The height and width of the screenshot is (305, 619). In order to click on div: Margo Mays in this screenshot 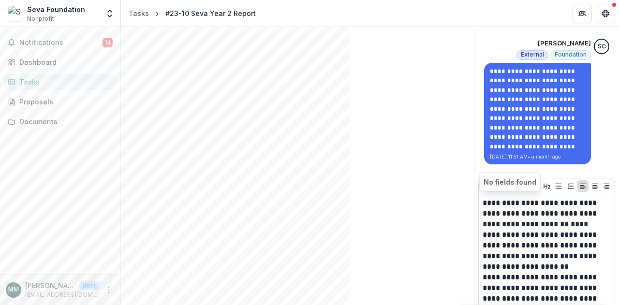, I will do `click(14, 290)`.